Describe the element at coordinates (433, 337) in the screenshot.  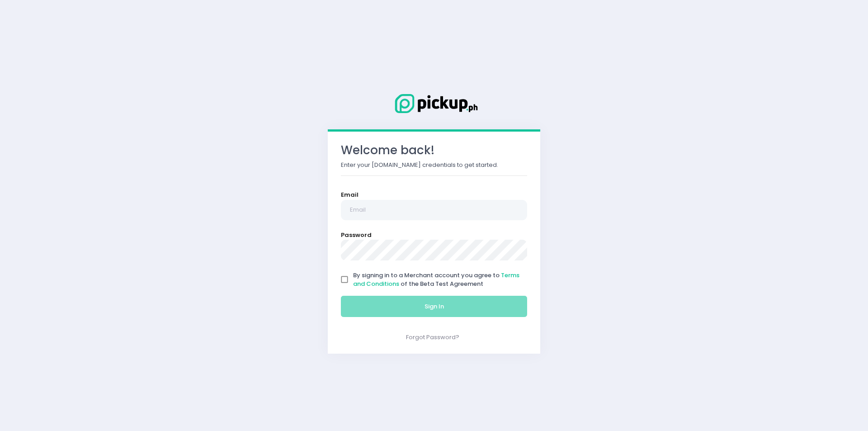
I see `a: Forgot Password?` at that location.